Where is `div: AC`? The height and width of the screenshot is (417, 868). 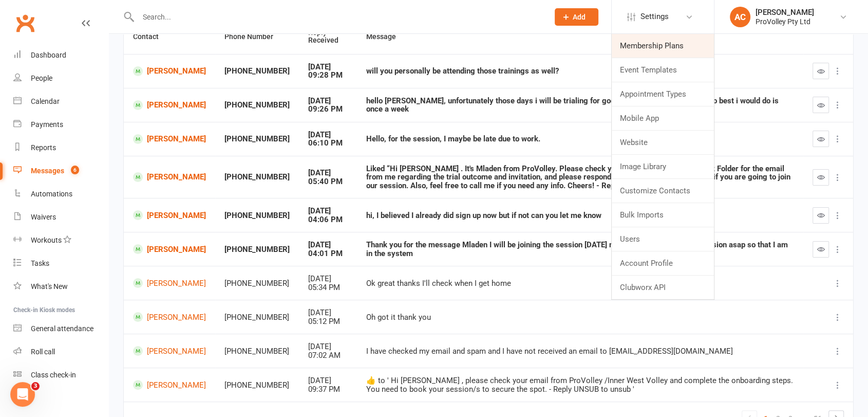 div: AC is located at coordinates (740, 17).